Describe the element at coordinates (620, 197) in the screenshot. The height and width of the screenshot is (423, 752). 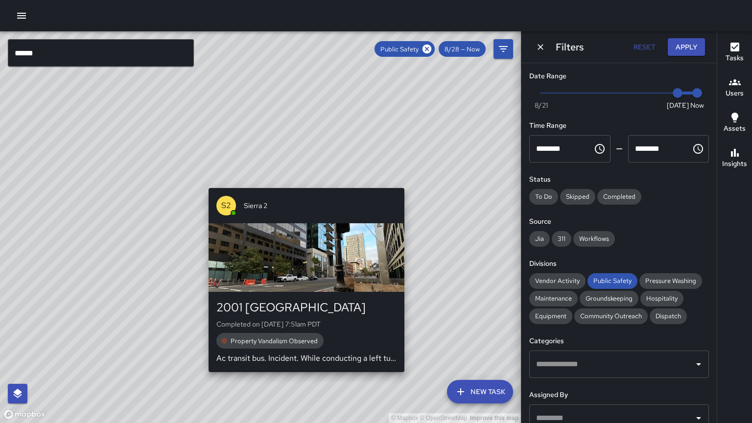
I see `div: Completed` at that location.